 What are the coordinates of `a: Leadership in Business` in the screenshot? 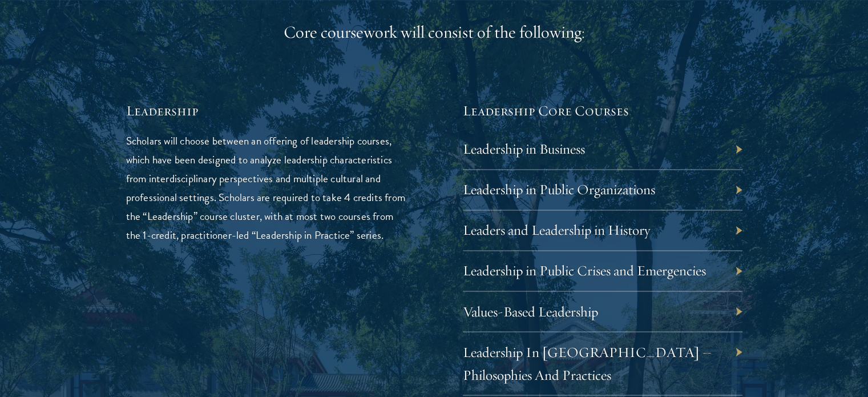 It's located at (524, 148).